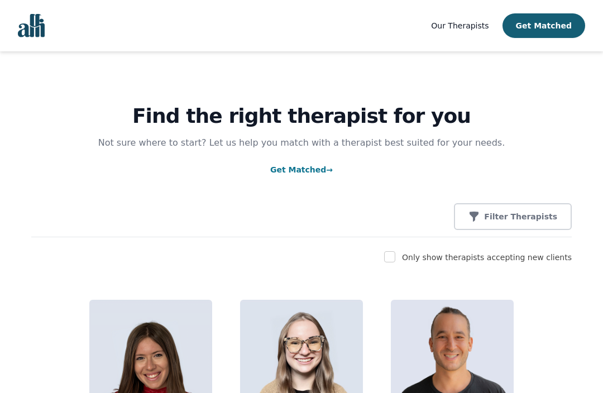 The width and height of the screenshot is (603, 393). Describe the element at coordinates (512, 217) in the screenshot. I see `button: Filter Therapists` at that location.